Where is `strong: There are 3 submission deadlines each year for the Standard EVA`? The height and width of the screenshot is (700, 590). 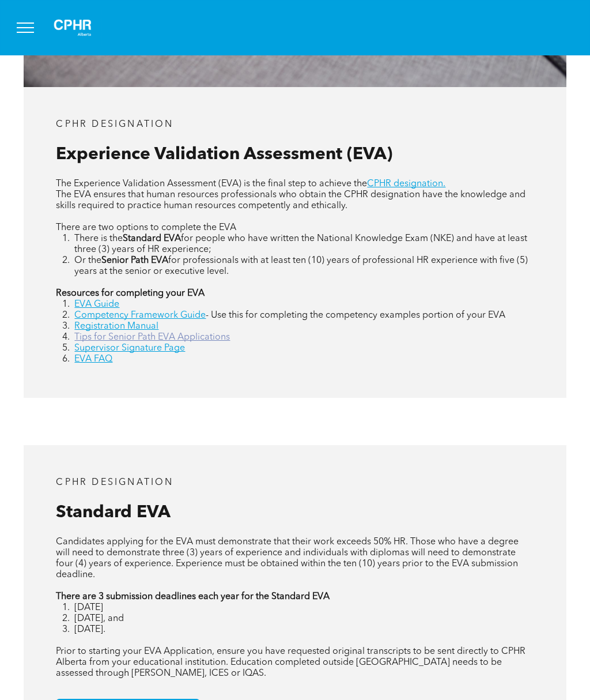 strong: There are 3 submission deadlines each year for the Standard EVA is located at coordinates (192, 597).